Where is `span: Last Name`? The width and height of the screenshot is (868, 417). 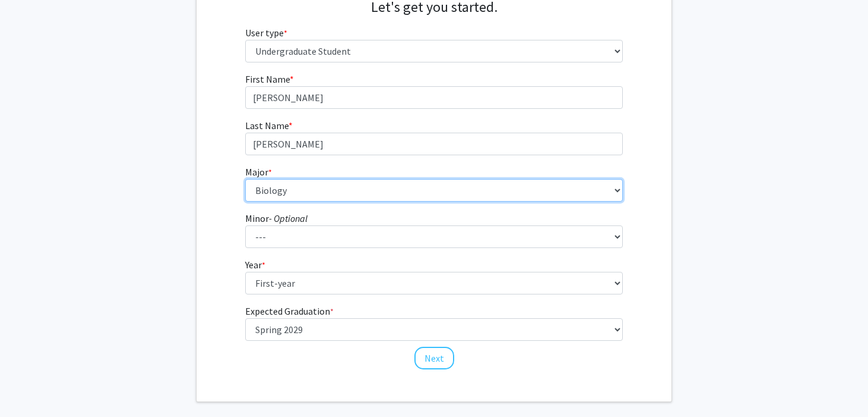
span: Last Name is located at coordinates (266, 125).